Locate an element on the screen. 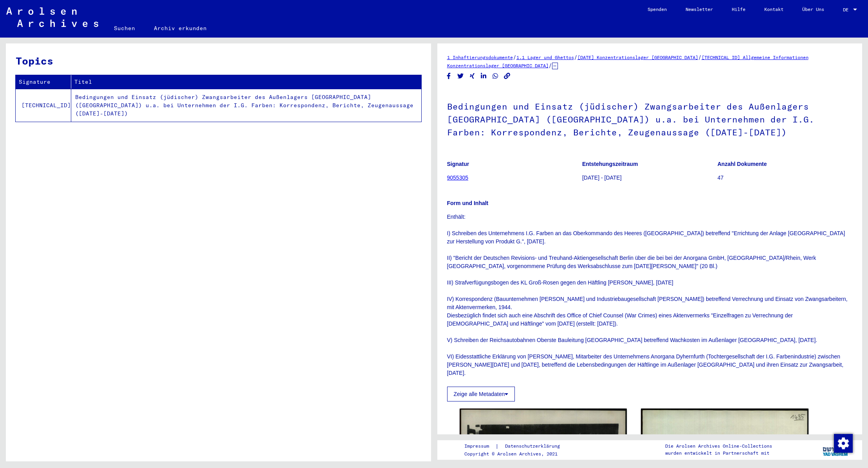 The image size is (868, 468). p: Enthält: I) Schreiben des Unternehmens I.G. Farben an das Oberkommando des Heeres ([GEOGRAPHIC_DA... is located at coordinates (650, 295).